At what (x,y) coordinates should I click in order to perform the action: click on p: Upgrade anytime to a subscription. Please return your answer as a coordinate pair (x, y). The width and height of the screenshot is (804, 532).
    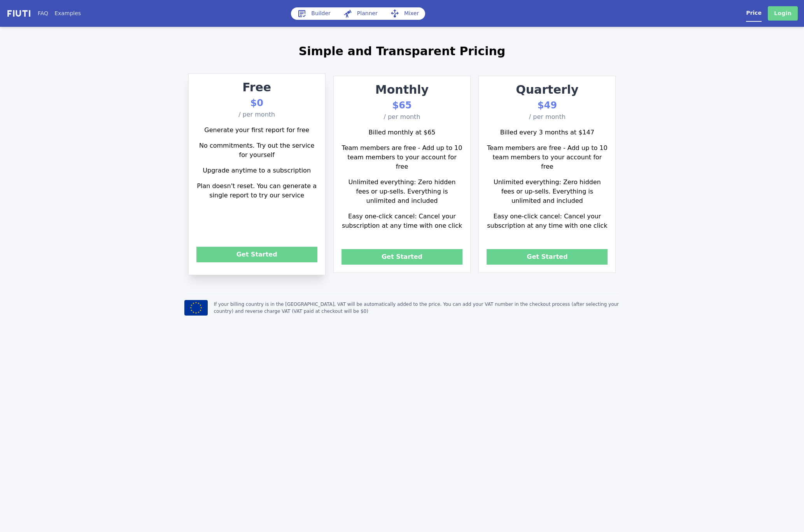
    Looking at the image, I should click on (257, 170).